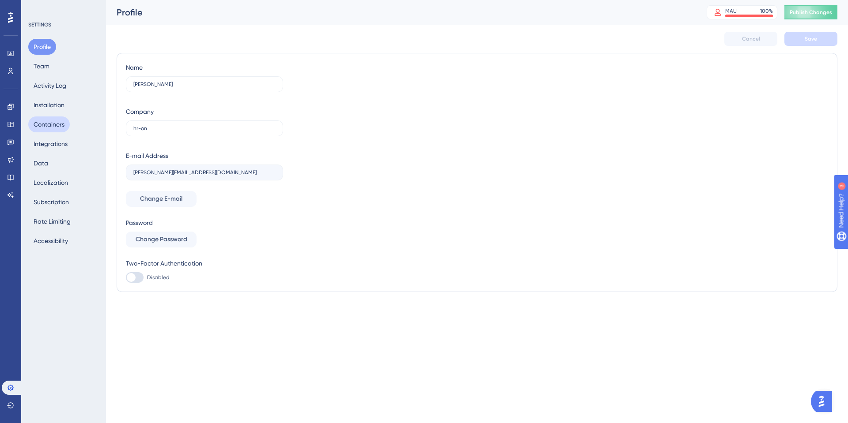 The image size is (848, 423). I want to click on input: Name Surname, so click(204, 84).